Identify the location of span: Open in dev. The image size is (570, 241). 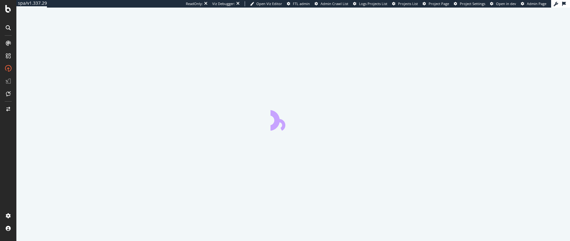
(506, 3).